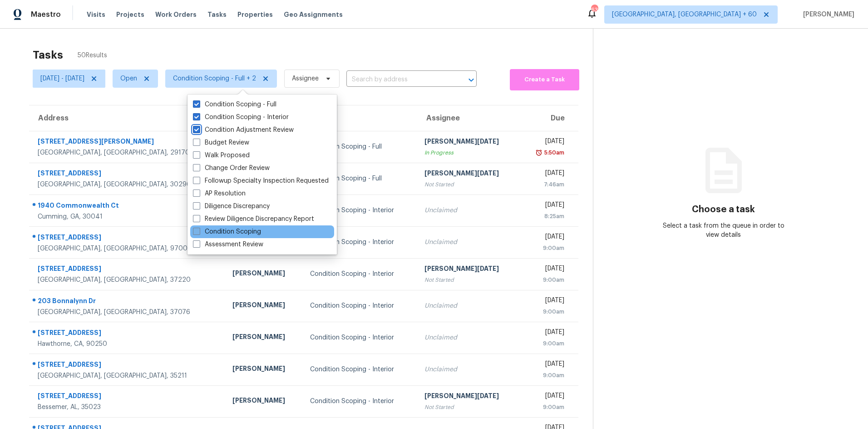 The image size is (868, 429). I want to click on label: Review Diligence Discrepancy Report, so click(253, 219).